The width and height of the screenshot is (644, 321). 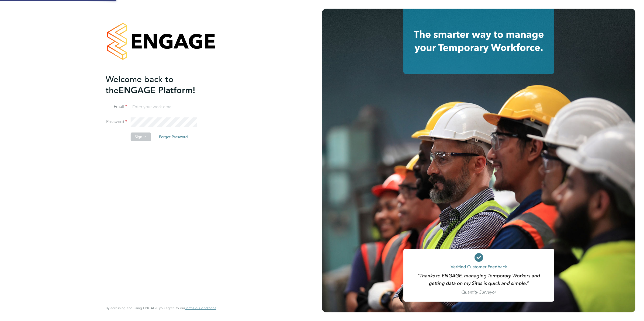 I want to click on span: Welcome back to the, so click(x=140, y=85).